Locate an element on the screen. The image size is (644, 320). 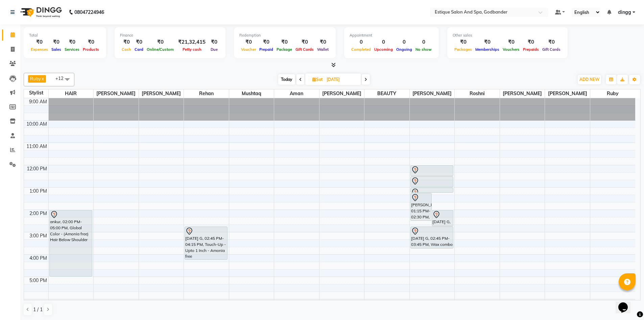
span: Roshni is located at coordinates (477, 93).